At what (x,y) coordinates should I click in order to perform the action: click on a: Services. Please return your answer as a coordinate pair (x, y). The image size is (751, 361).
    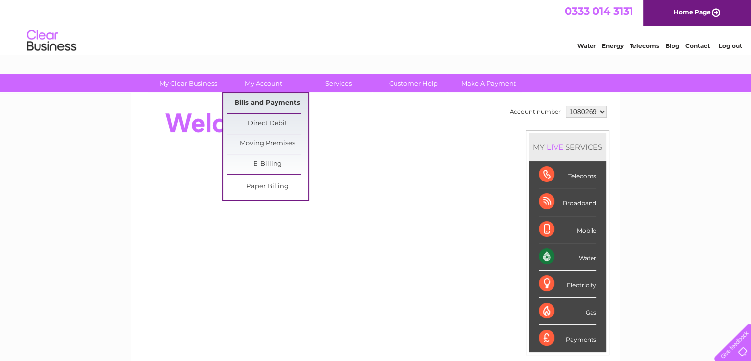
    Looking at the image, I should click on (338, 83).